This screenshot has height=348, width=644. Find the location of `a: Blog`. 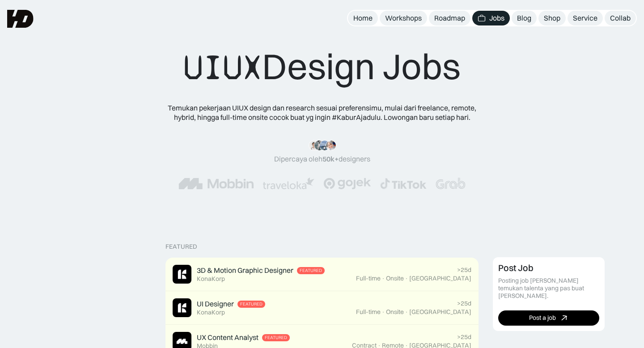

a: Blog is located at coordinates (524, 18).